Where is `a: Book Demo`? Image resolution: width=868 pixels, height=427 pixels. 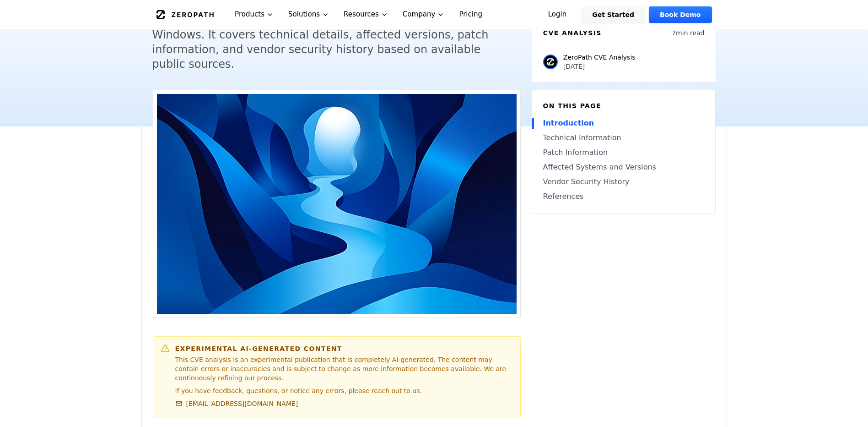
a: Book Demo is located at coordinates (680, 15).